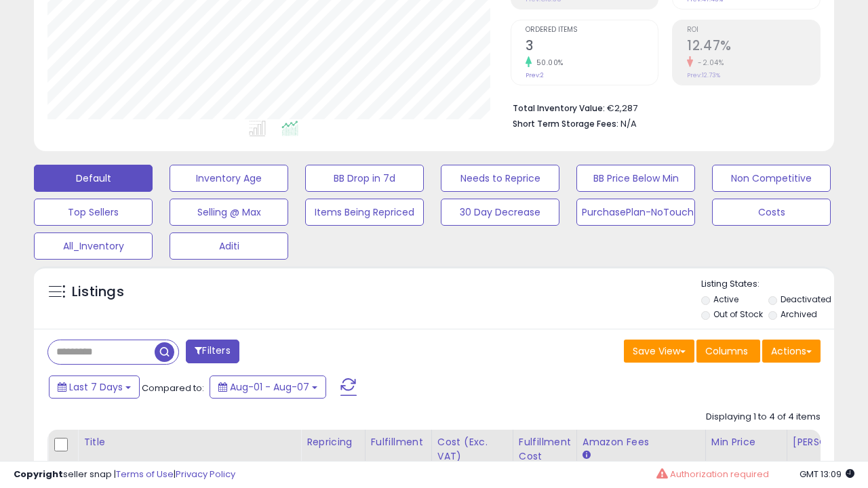 The height and width of the screenshot is (488, 868). I want to click on button: Aug-01 - Aug-07, so click(268, 387).